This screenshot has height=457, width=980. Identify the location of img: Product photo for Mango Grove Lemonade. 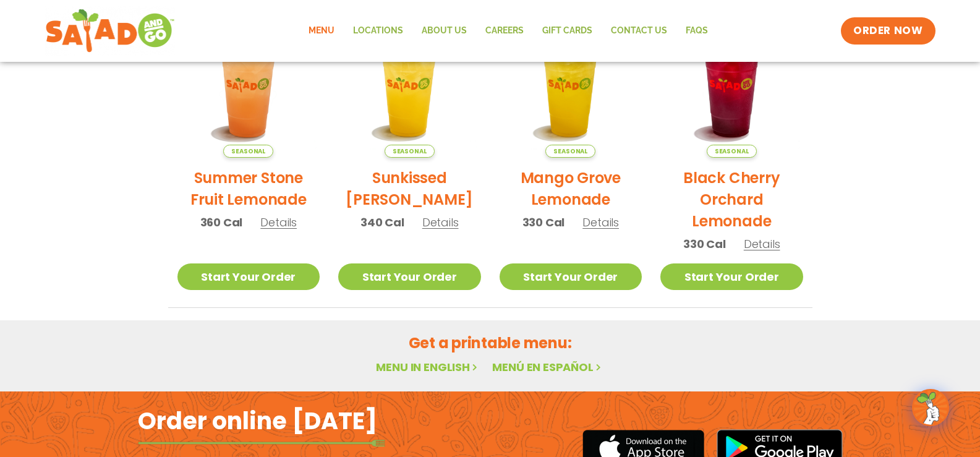
(571, 86).